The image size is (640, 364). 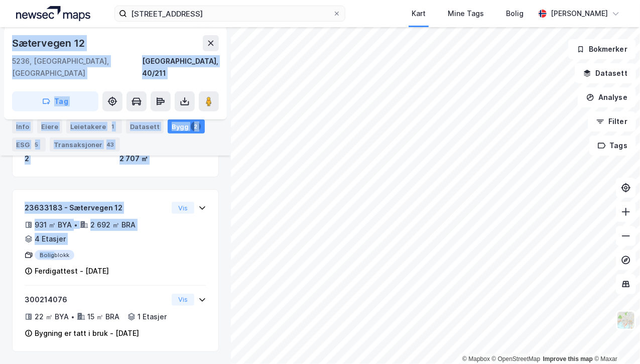 What do you see at coordinates (568, 359) in the screenshot?
I see `a: Improve this map` at bounding box center [568, 359].